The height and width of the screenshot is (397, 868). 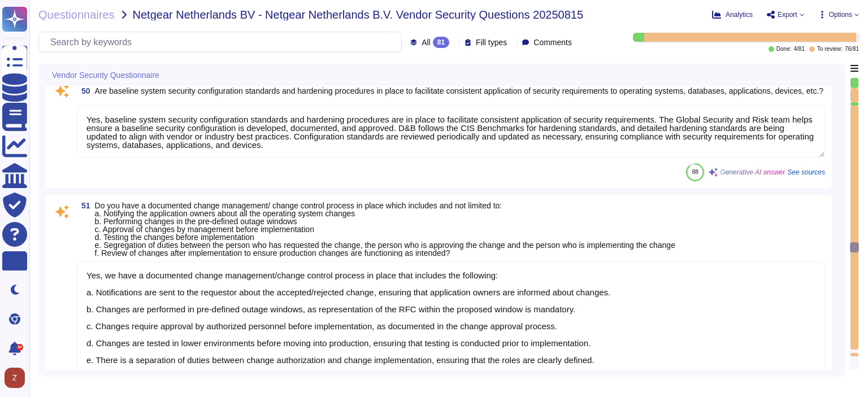 What do you see at coordinates (76, 14) in the screenshot?
I see `span: Questionnaires` at bounding box center [76, 14].